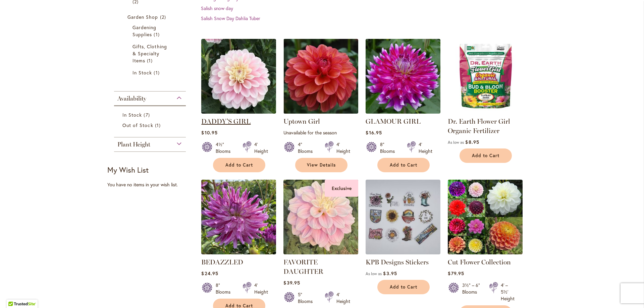 Image resolution: width=644 pixels, height=308 pixels. Describe the element at coordinates (210, 133) in the screenshot. I see `span: $10.95` at that location.